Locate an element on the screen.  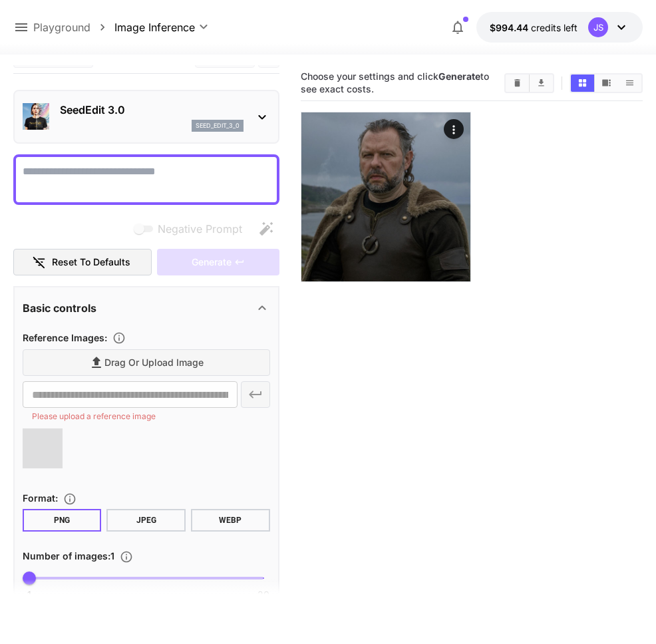
div: Basic controls is located at coordinates (146, 308).